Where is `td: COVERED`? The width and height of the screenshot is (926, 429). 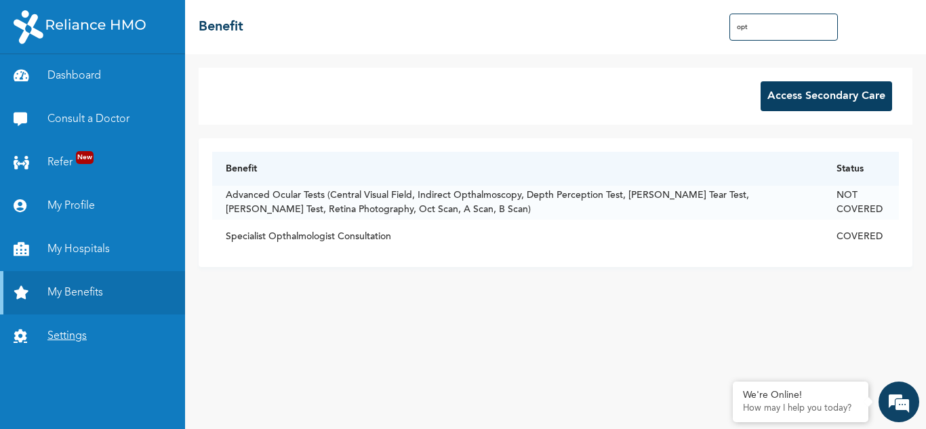 td: COVERED is located at coordinates (861, 237).